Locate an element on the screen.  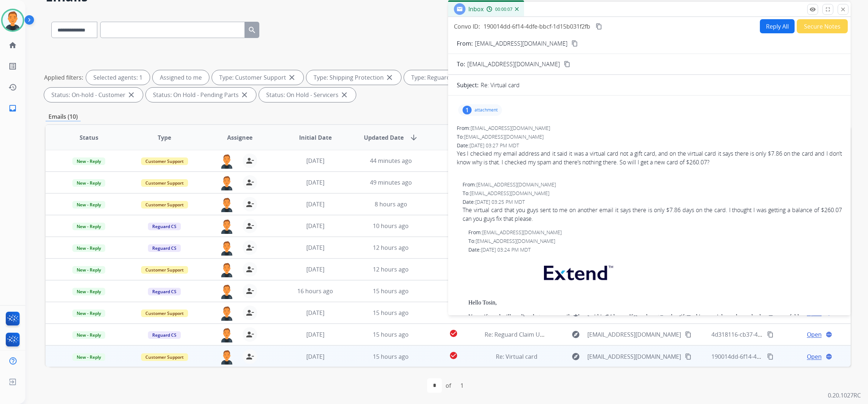
div: Type: Reguard CS is located at coordinates (440, 78).